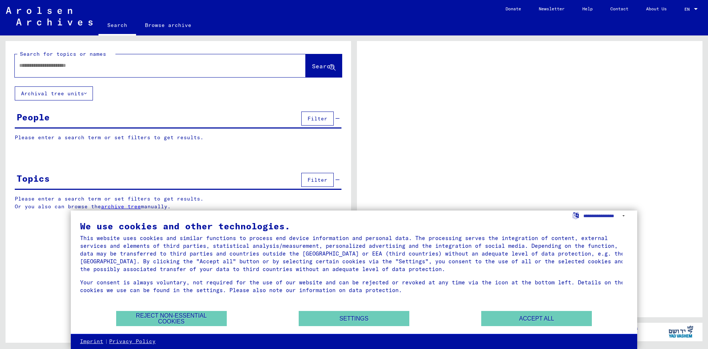  I want to click on button: Accept all, so click(537, 318).